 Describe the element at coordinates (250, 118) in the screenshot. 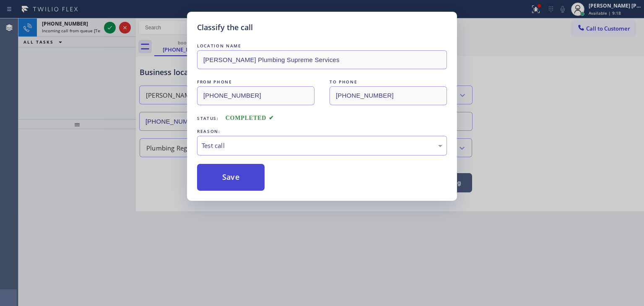

I see `span: COMPLETED` at that location.